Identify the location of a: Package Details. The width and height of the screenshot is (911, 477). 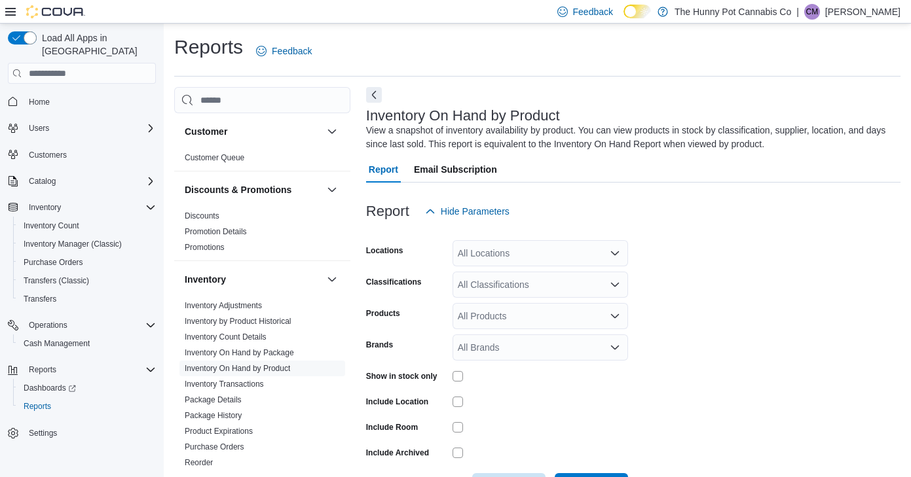
(213, 400).